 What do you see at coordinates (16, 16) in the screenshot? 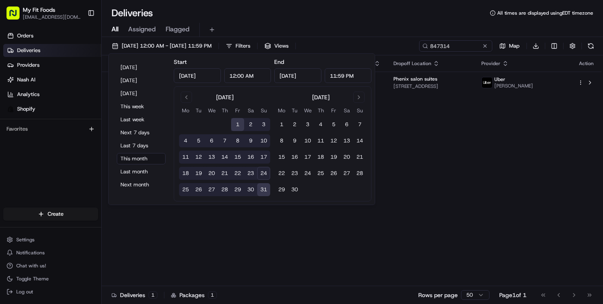
I see `img: Nash` at bounding box center [16, 16].